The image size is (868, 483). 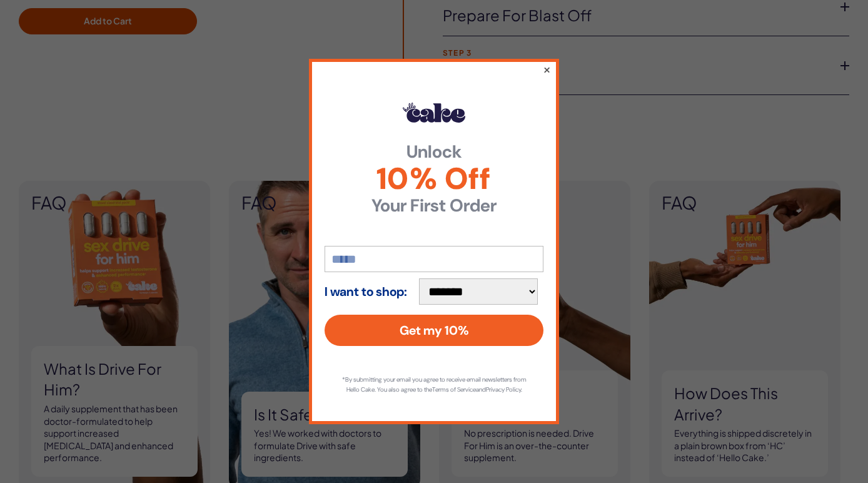 What do you see at coordinates (434, 152) in the screenshot?
I see `strong: Unlock` at bounding box center [434, 152].